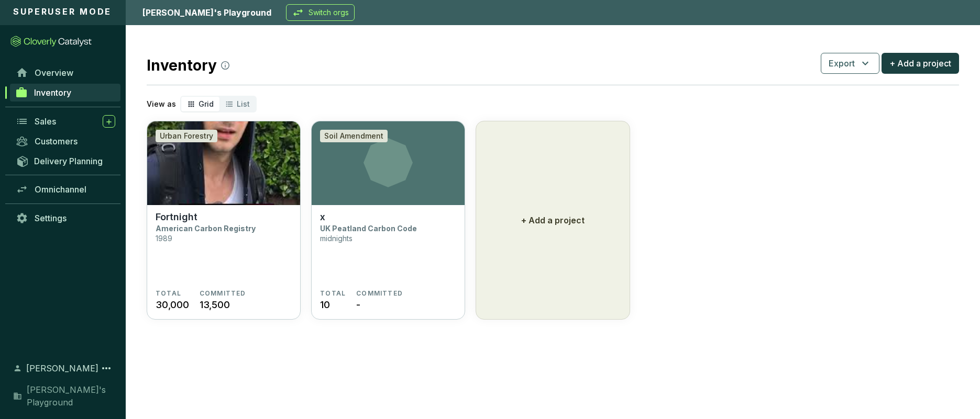  I want to click on a: Inventory, so click(65, 93).